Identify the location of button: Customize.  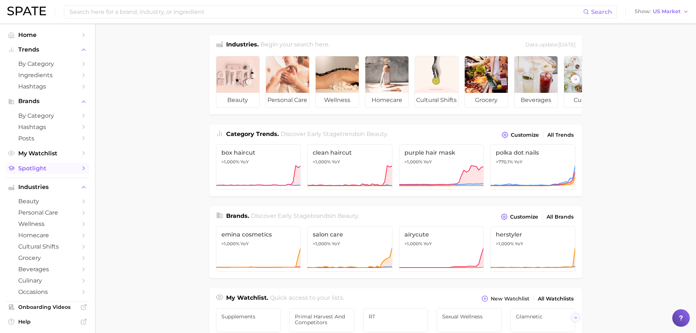
(519, 217).